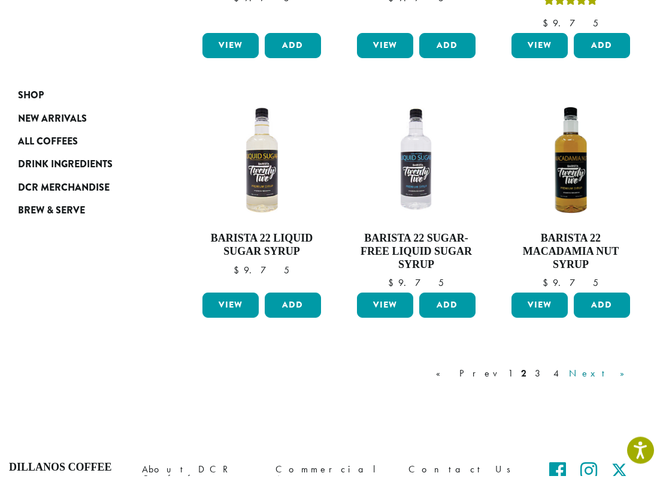 The image size is (666, 488). I want to click on span: Shop, so click(31, 107).